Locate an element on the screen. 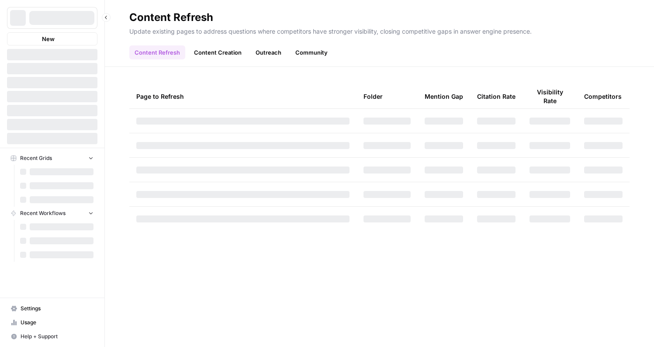  button: Help + Support is located at coordinates (52, 336).